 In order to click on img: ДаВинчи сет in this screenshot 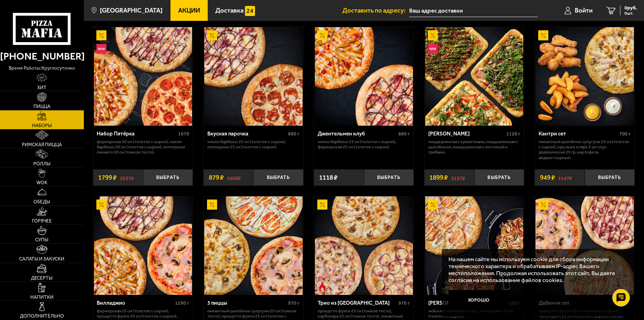, I will do `click(584, 246)`.